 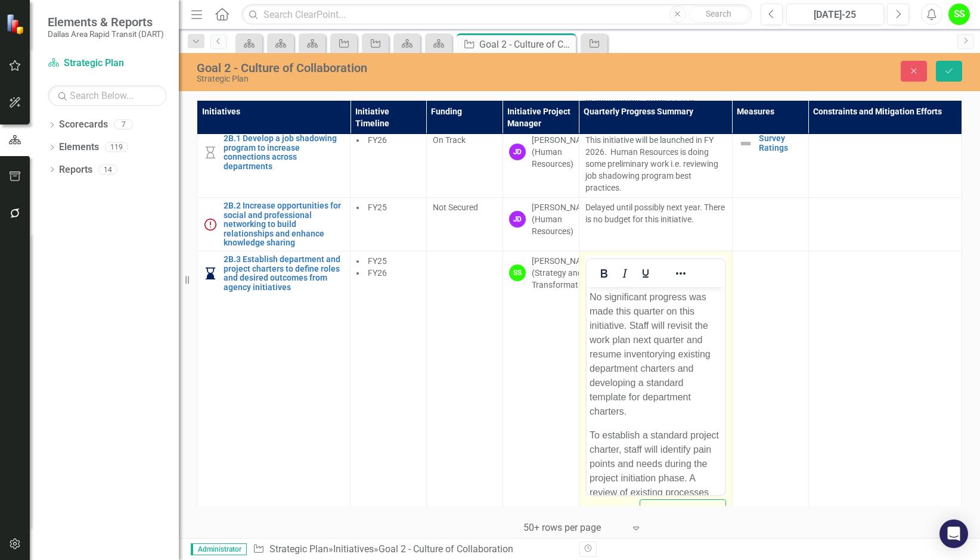 I want to click on button: Reveal or hide additional toolbar items, so click(x=681, y=273).